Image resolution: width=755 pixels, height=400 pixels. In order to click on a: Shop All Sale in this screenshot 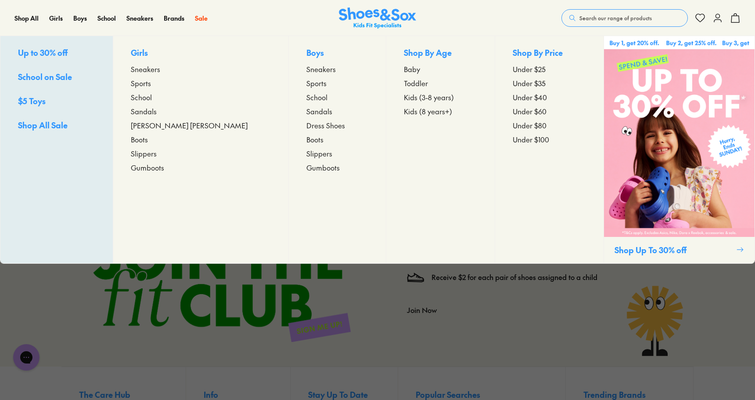, I will do `click(57, 126)`.